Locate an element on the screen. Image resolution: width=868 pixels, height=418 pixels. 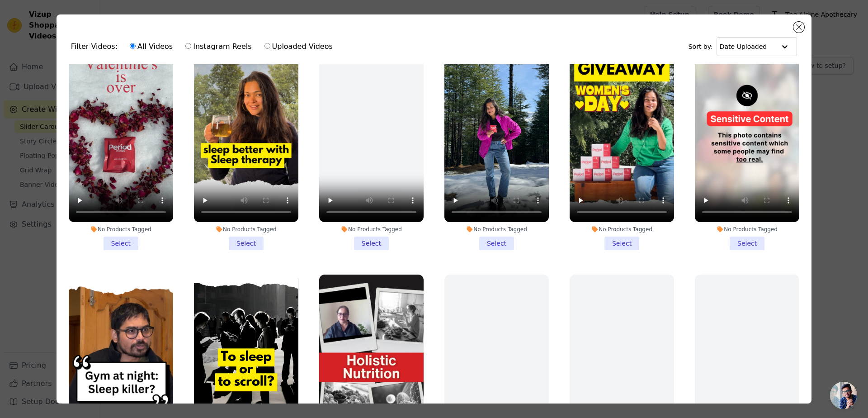
label: All Videos is located at coordinates (151, 46).